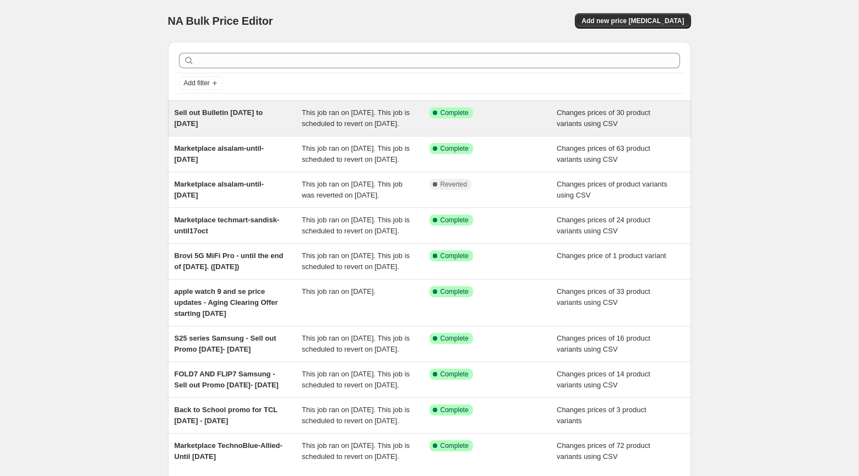 This screenshot has height=476, width=859. Describe the element at coordinates (612, 189) in the screenshot. I see `span: Changes prices of product variants using CSV` at that location.